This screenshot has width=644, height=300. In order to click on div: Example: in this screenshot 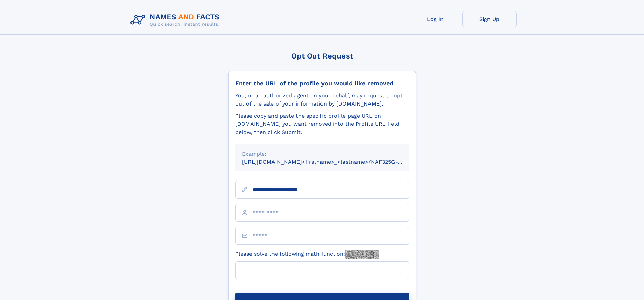, I will do `click(322, 154)`.